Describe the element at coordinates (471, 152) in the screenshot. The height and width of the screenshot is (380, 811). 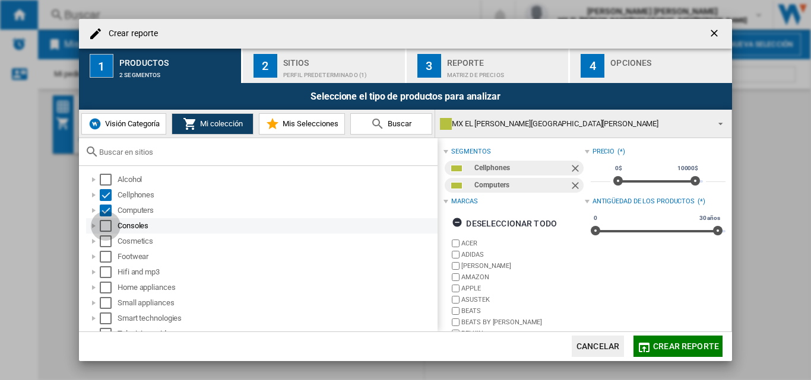
I see `div: segmentos` at that location.